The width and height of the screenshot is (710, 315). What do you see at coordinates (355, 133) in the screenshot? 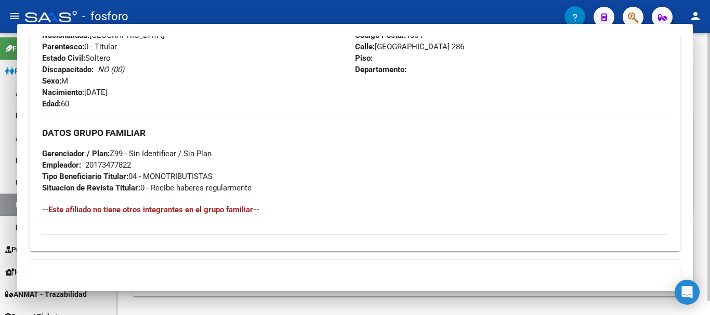
I see `h3: DATOS GRUPO FAMILIAR` at bounding box center [355, 133].